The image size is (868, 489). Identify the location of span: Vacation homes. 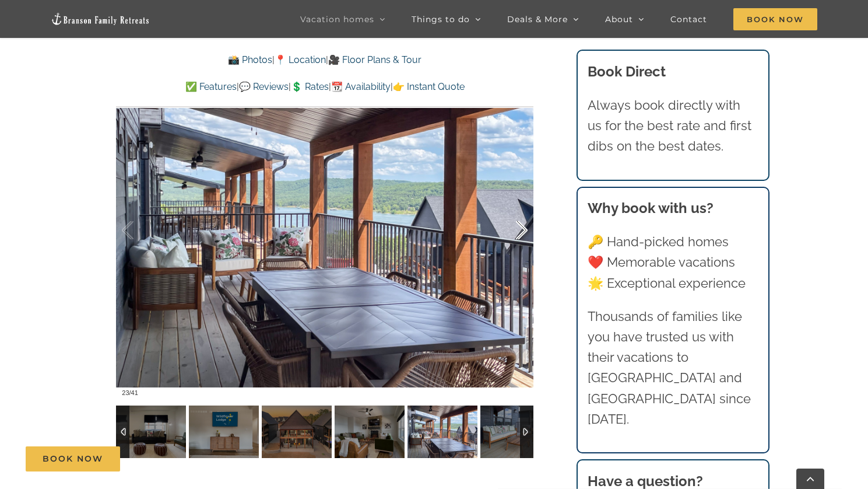
(337, 19).